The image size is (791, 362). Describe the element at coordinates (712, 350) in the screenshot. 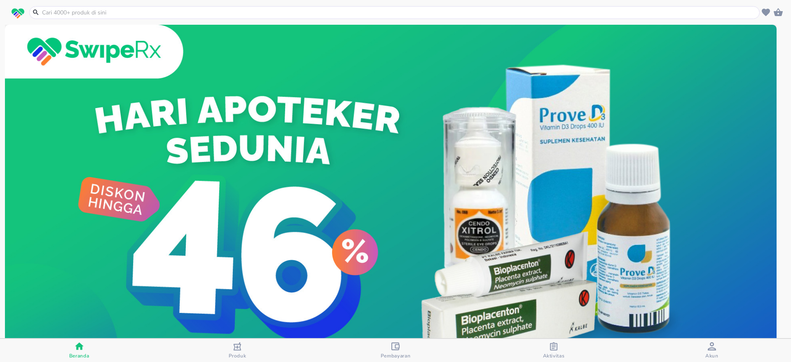

I see `button: Akun` at that location.